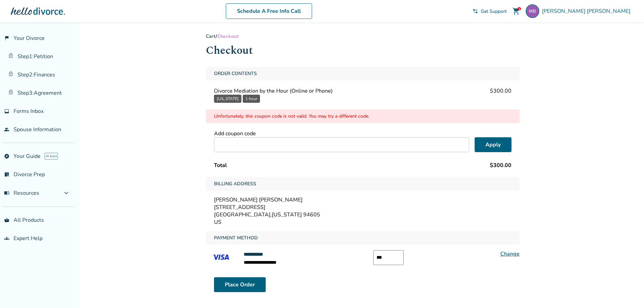 The height and width of the screenshot is (308, 644). Describe the element at coordinates (211, 36) in the screenshot. I see `a: Cart` at that location.